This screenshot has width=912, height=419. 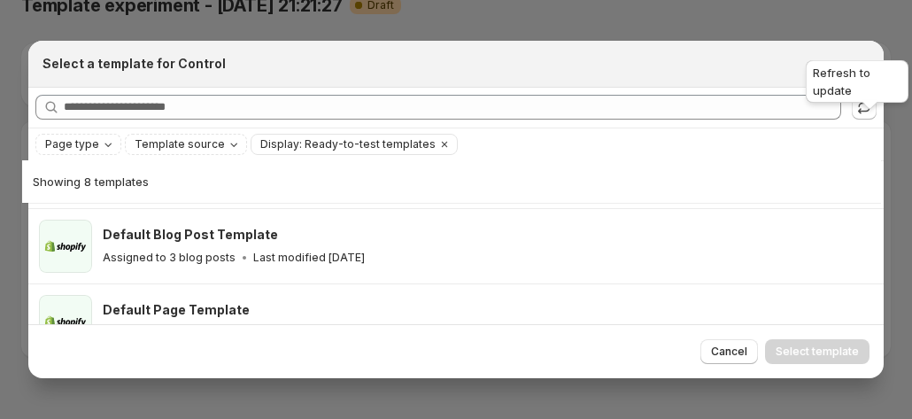 What do you see at coordinates (72, 144) in the screenshot?
I see `span: Page type` at bounding box center [72, 144].